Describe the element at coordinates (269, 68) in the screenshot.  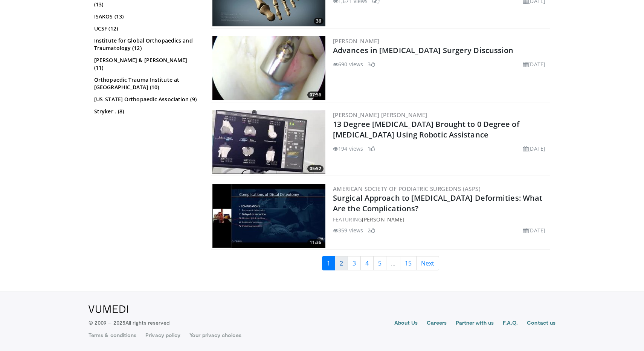
I see `a: 07:56` at that location.